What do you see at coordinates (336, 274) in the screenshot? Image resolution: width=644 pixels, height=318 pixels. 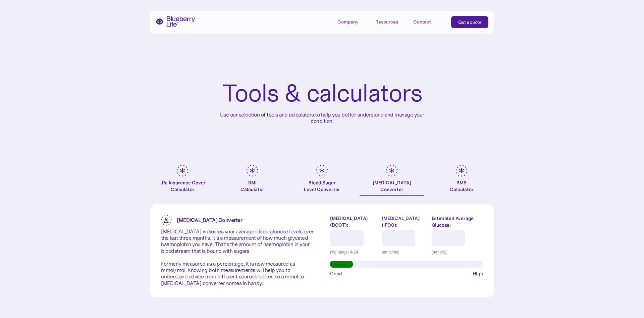 I see `span: Good` at bounding box center [336, 274].